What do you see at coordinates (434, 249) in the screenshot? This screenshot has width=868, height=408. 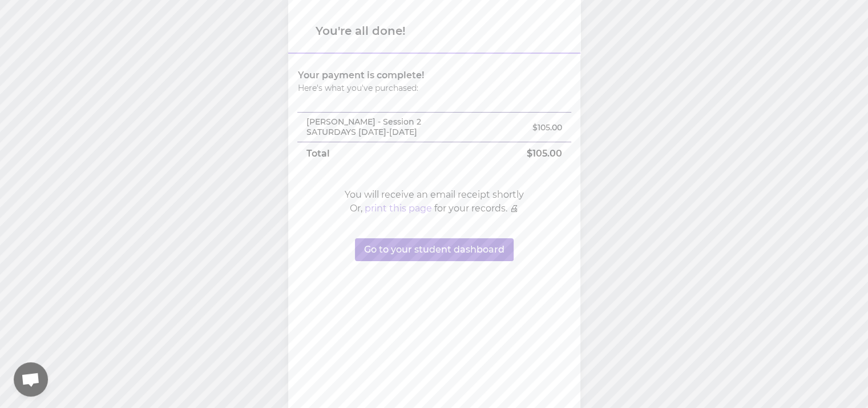 I see `button: Go to your student dashboard` at bounding box center [434, 249].